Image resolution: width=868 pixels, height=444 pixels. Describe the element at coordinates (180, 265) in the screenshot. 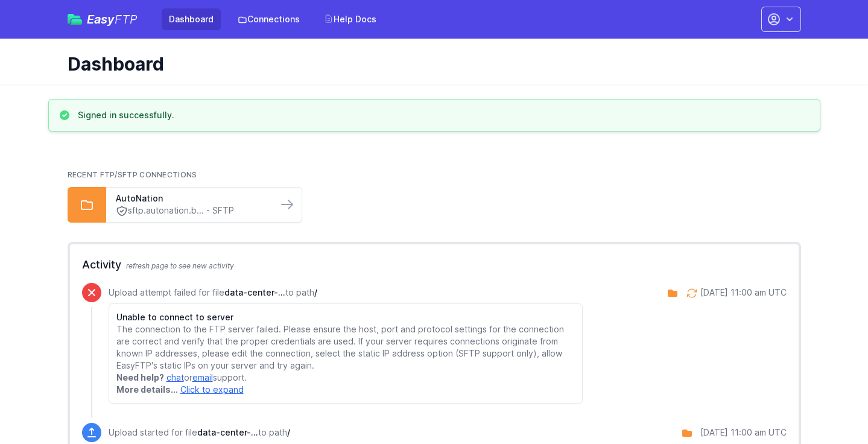

I see `span: refresh page to see new activity` at that location.